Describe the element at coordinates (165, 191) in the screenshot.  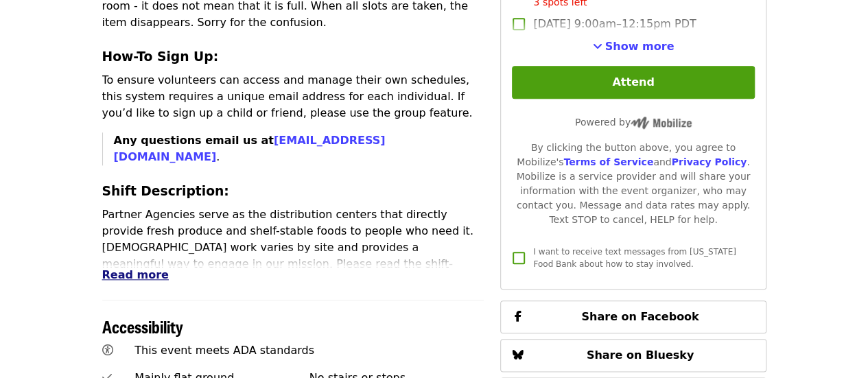
I see `strong: Shift Description:` at that location.